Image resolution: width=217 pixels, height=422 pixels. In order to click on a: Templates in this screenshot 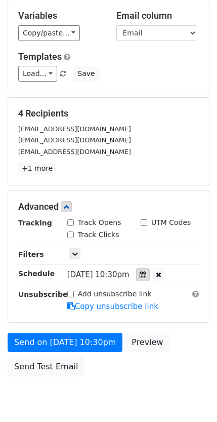, I will do `click(40, 56)`.